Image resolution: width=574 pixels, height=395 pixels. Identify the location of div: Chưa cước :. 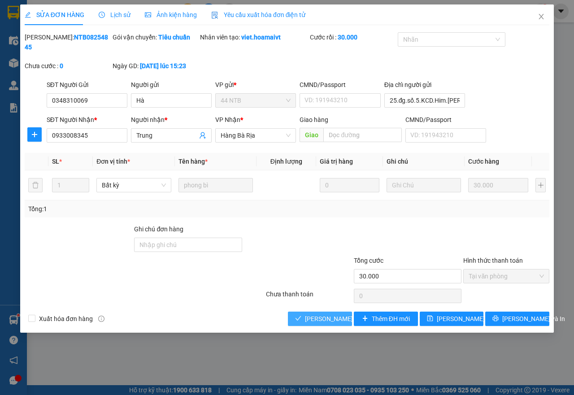
(68, 66).